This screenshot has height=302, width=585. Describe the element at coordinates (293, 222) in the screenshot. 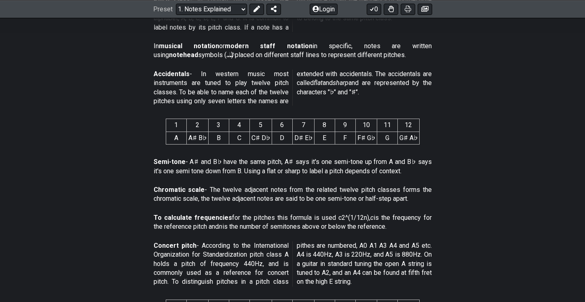

I see `p: for the pitches this formula is used c2^(1/12n), is the frequency for the reference pitch and is ...` at that location.